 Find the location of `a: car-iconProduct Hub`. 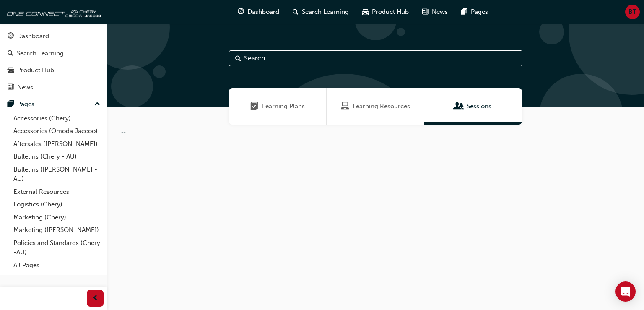

a: car-iconProduct Hub is located at coordinates (385, 12).